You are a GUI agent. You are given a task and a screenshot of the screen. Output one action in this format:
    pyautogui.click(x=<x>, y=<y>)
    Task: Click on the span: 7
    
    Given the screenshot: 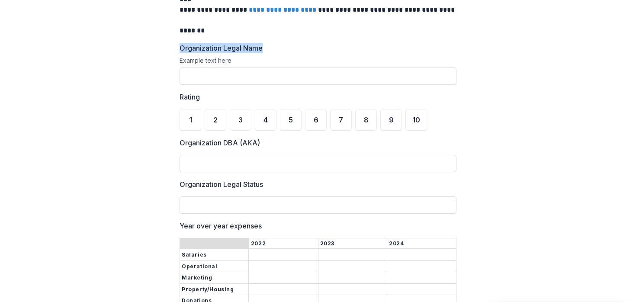 What is the action you would take?
    pyautogui.click(x=341, y=120)
    